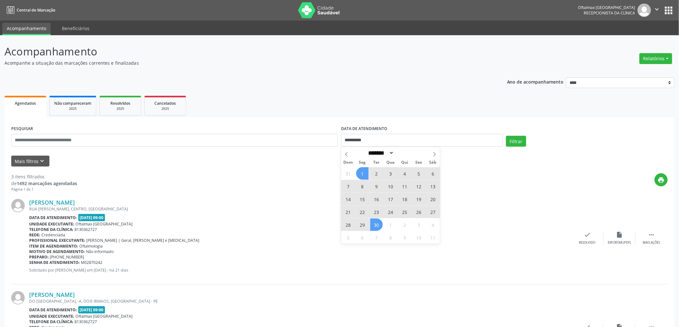  Describe the element at coordinates (619, 235) in the screenshot. I see `i: insert_drive_file` at that location.